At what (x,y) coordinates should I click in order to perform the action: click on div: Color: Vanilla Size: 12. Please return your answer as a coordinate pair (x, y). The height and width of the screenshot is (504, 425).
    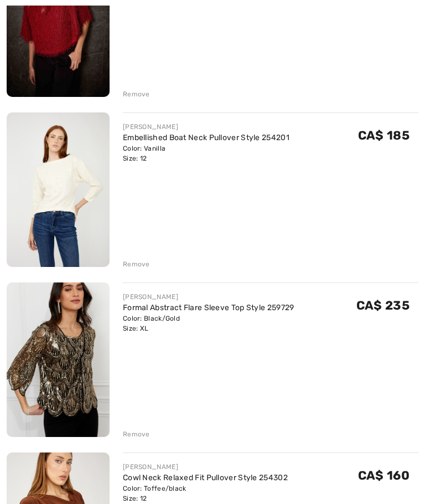
    Looking at the image, I should click on (206, 153).